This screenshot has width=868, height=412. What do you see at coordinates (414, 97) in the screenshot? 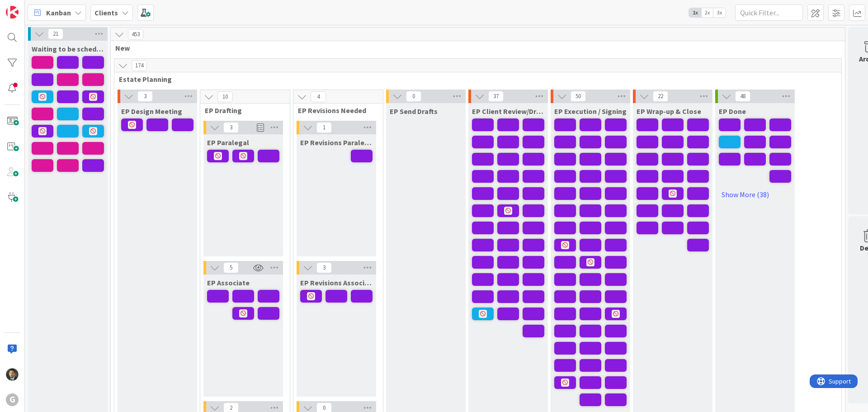
I see `span: 0` at bounding box center [414, 97].